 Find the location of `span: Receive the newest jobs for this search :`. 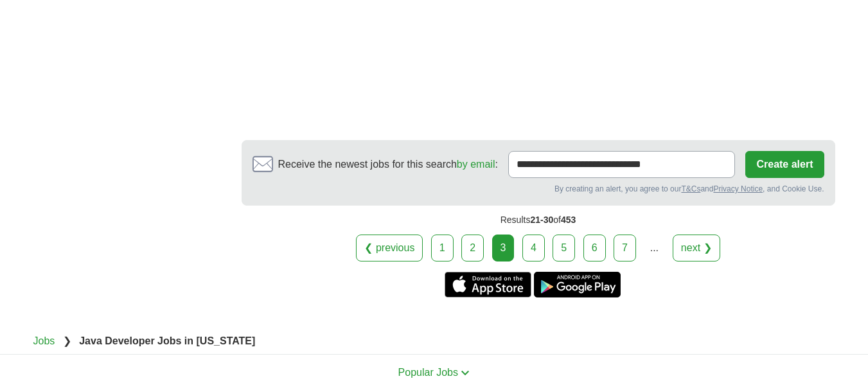

span: Receive the newest jobs for this search : is located at coordinates (388, 164).